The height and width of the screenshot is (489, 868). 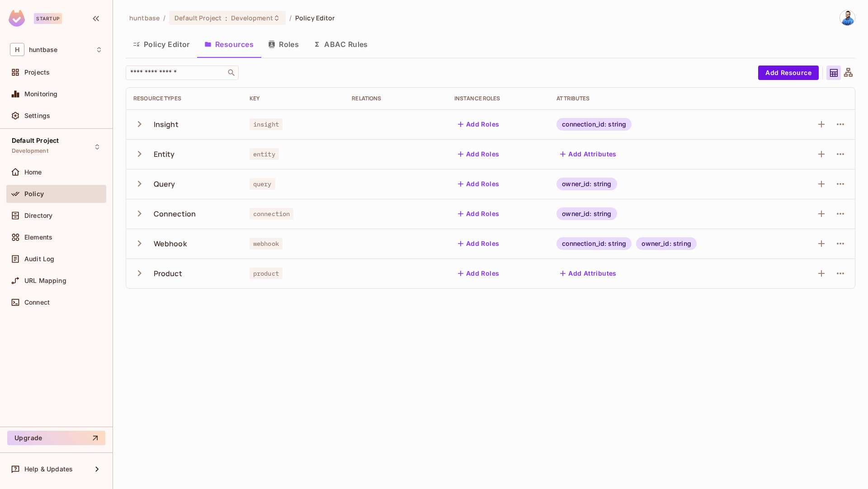 I want to click on img: Rakesh Mukherjee, so click(x=847, y=17).